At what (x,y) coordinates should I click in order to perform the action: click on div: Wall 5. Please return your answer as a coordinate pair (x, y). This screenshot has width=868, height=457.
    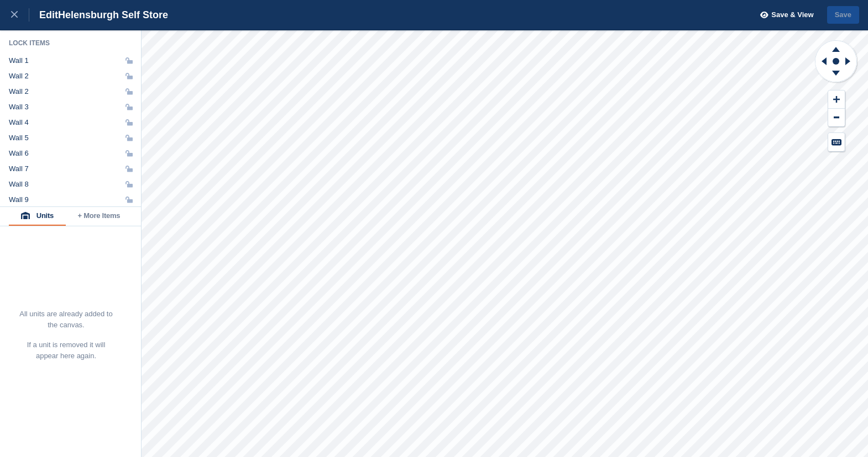
    Looking at the image, I should click on (19, 138).